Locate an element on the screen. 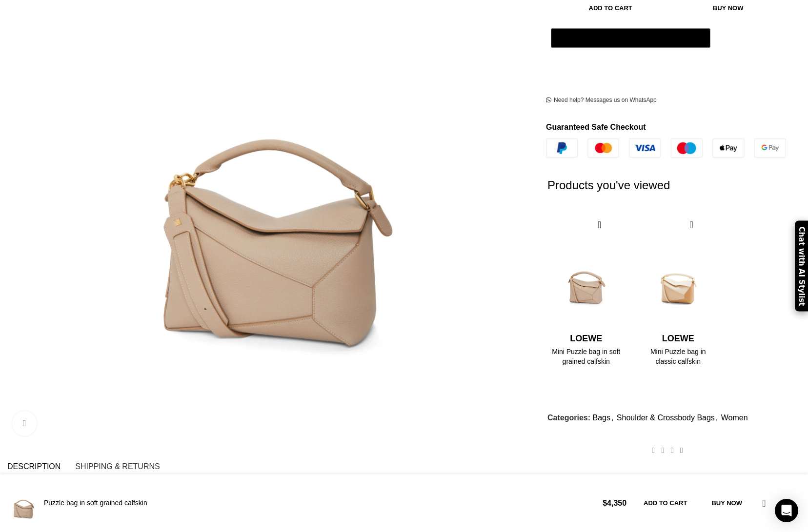 The image size is (808, 532). a: WhatsApp social link is located at coordinates (682, 450).